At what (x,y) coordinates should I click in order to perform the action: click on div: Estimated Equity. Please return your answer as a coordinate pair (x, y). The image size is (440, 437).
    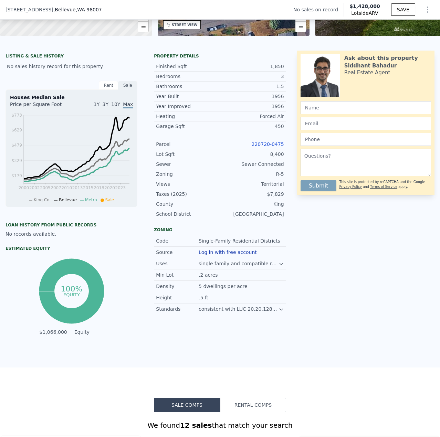
    Looking at the image, I should click on (71, 248).